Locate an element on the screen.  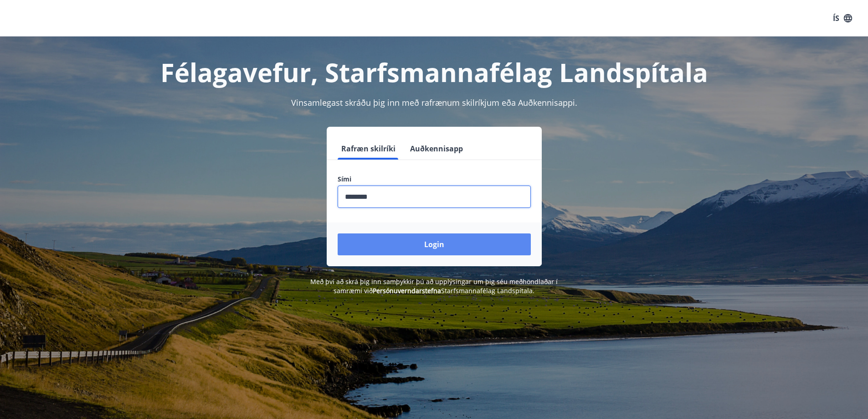
label: Sími is located at coordinates (434, 179).